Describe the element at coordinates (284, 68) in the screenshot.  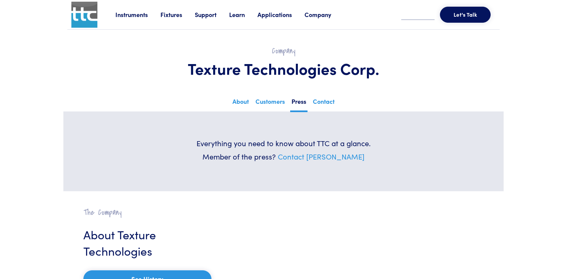
I see `h1: Texture Technologies Corp.` at that location.